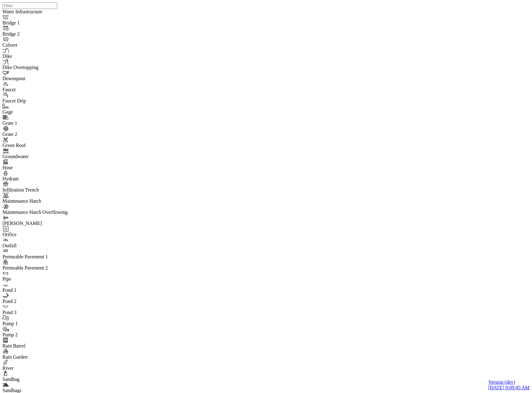 Image resolution: width=532 pixels, height=393 pixels. What do you see at coordinates (45, 112) in the screenshot?
I see `div: Gage` at bounding box center [45, 112].